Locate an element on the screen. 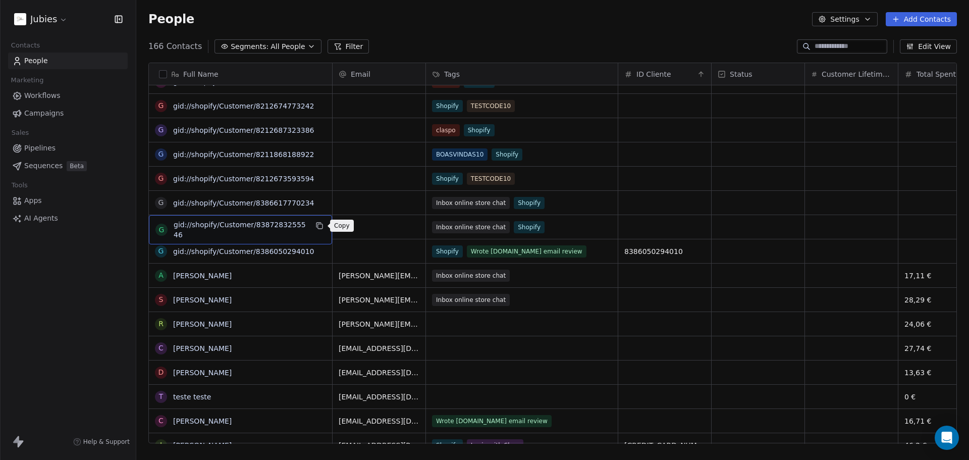 The height and width of the screenshot is (460, 969). div: Email is located at coordinates (379, 74).